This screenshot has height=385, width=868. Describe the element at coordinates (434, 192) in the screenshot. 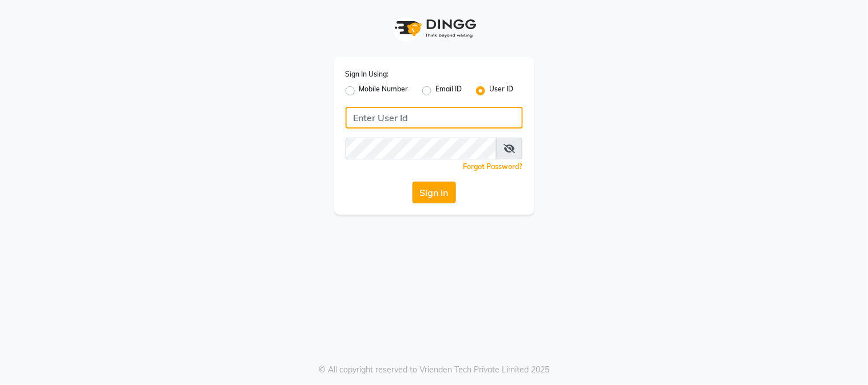

I see `button: Sign In` at that location.